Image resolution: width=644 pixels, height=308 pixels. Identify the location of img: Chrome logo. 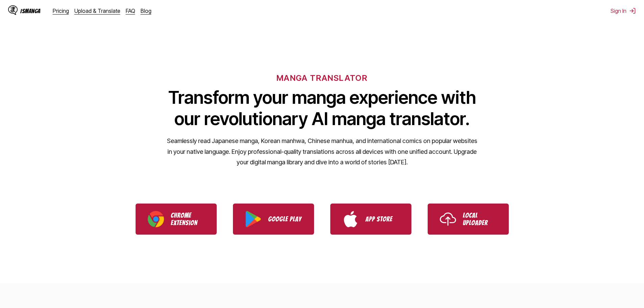
(156, 219).